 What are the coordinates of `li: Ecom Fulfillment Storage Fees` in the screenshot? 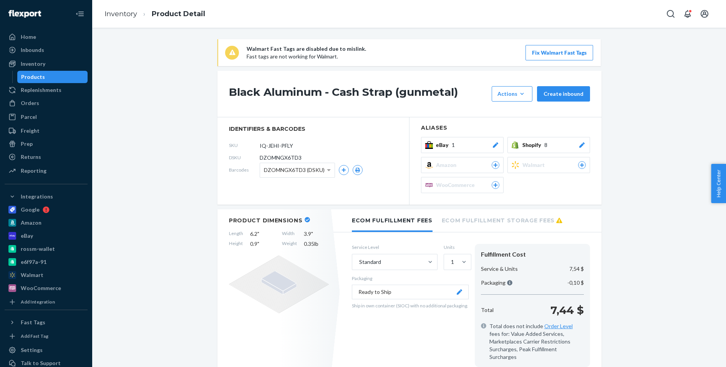 It's located at (502, 219).